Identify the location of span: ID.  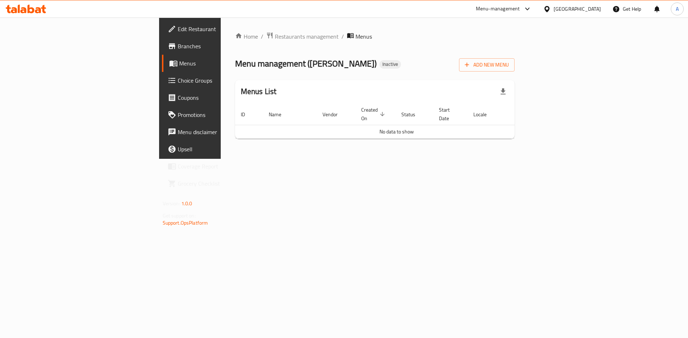
(247, 115).